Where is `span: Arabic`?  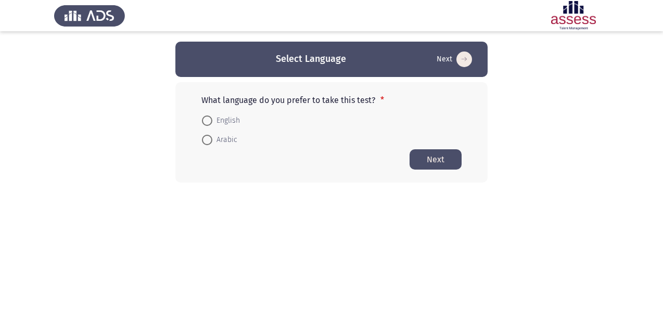
span: Arabic is located at coordinates (225, 140).